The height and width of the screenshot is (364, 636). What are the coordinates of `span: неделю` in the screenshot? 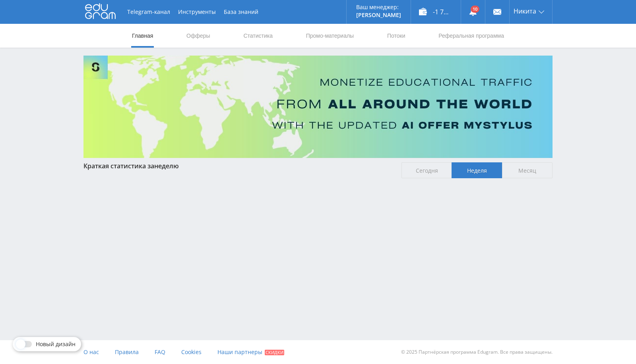 It's located at (167, 166).